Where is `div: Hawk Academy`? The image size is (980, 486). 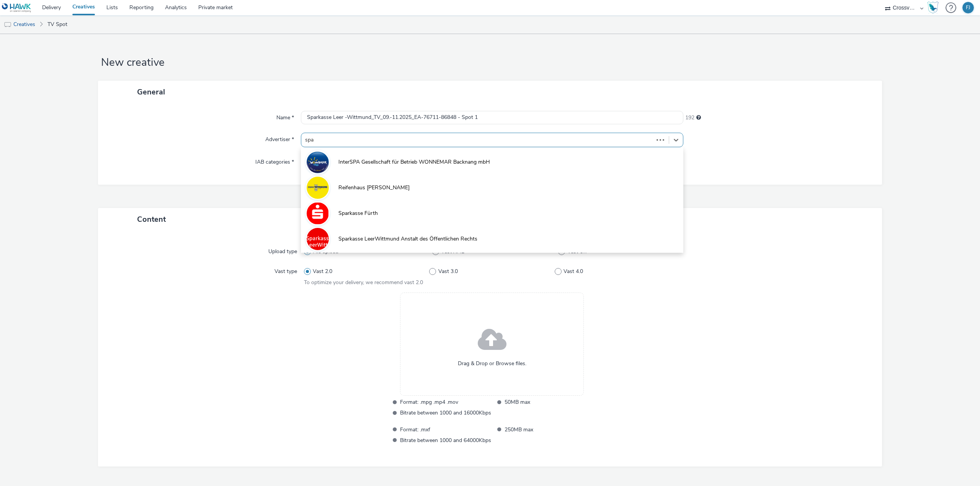
div: Hawk Academy is located at coordinates (933, 7).